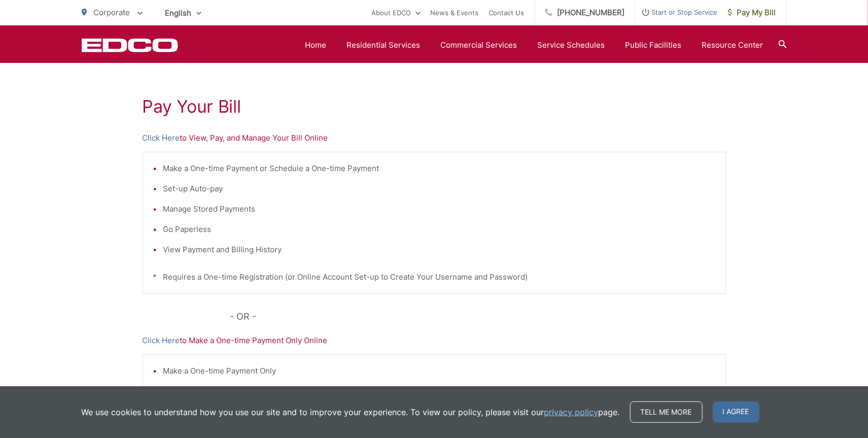 The image size is (868, 438). Describe the element at coordinates (439, 371) in the screenshot. I see `li: Make a One-time Payment Only` at that location.